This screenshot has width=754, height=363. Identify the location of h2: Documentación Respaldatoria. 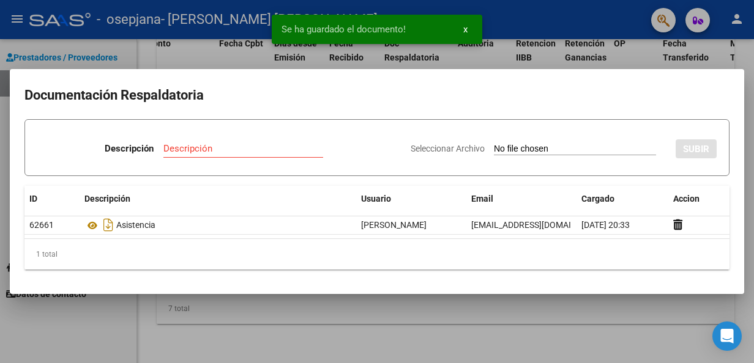
(377, 95).